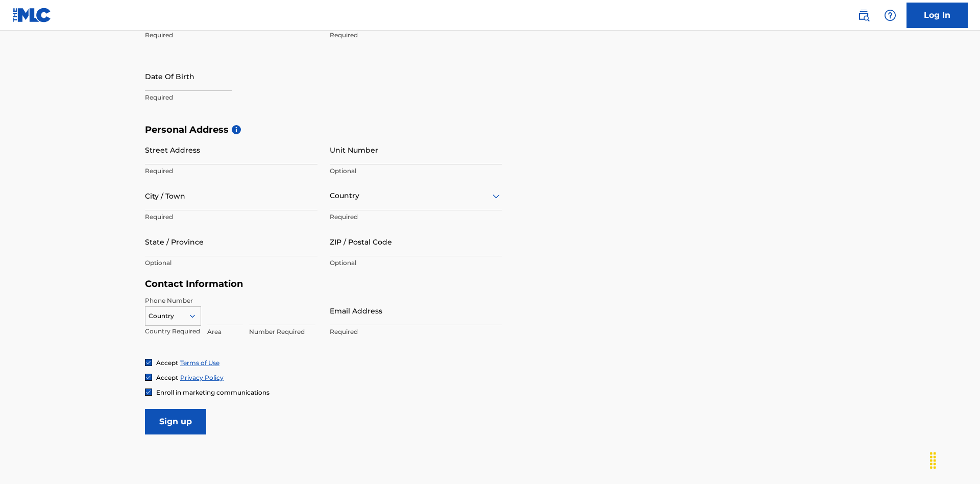  I want to click on a: Privacy Policy, so click(202, 377).